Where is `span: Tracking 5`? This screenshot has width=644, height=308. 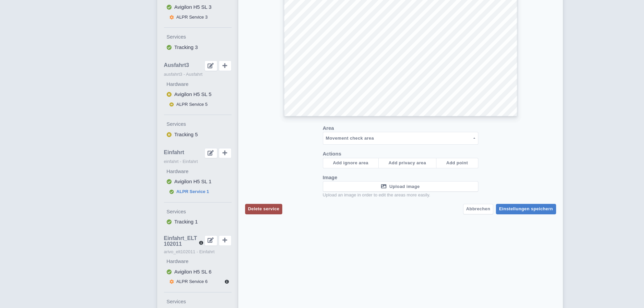
span: Tracking 5 is located at coordinates (186, 134).